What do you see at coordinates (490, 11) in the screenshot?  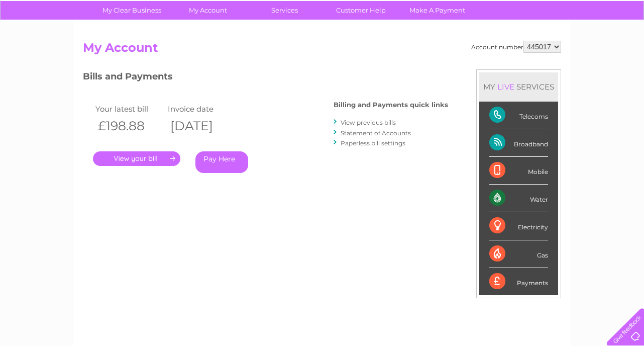 I see `a: 0333 014 3131` at bounding box center [490, 11].